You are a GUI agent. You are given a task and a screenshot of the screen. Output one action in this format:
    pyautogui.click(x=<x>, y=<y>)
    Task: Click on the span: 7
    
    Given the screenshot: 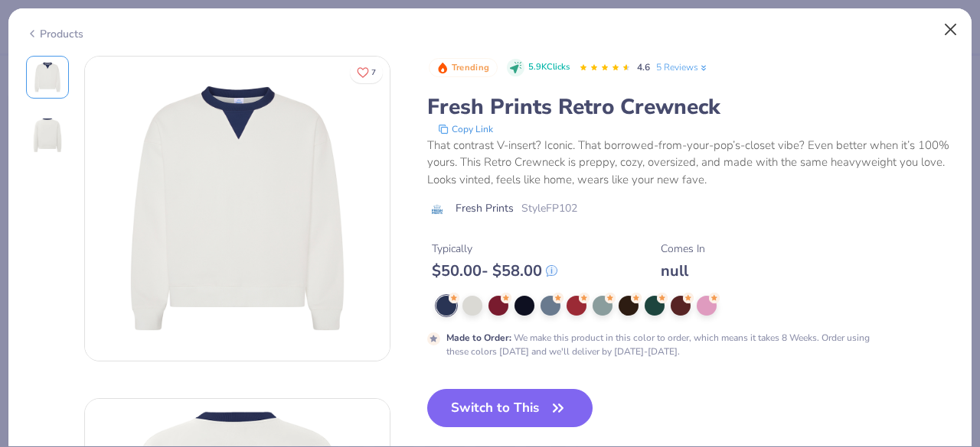 What is the action you would take?
    pyautogui.click(x=374, y=73)
    